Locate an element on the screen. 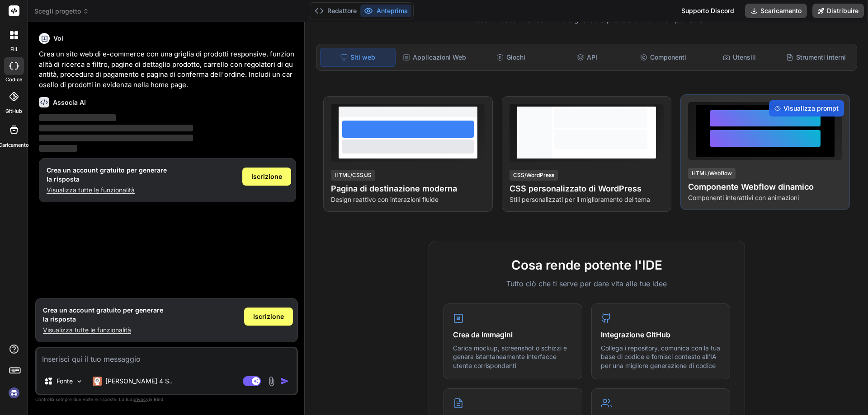 The width and height of the screenshot is (868, 415). font: Scaricamento is located at coordinates (781, 10).